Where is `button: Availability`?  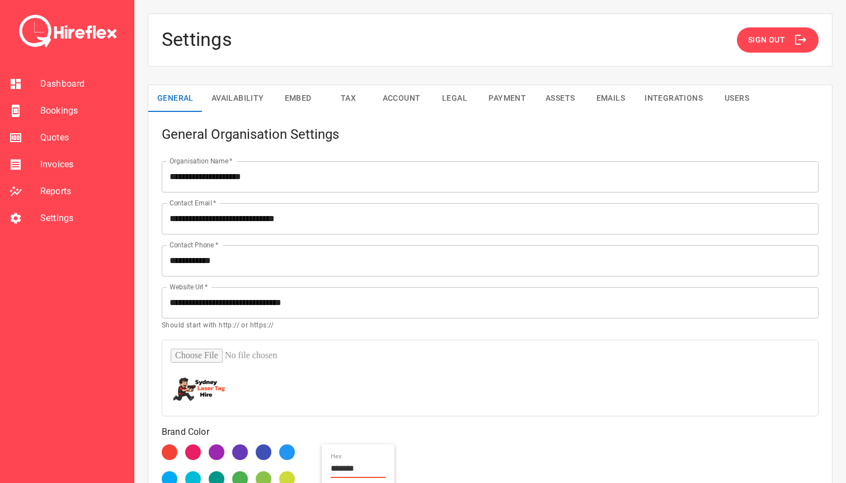
button: Availability is located at coordinates (238, 99).